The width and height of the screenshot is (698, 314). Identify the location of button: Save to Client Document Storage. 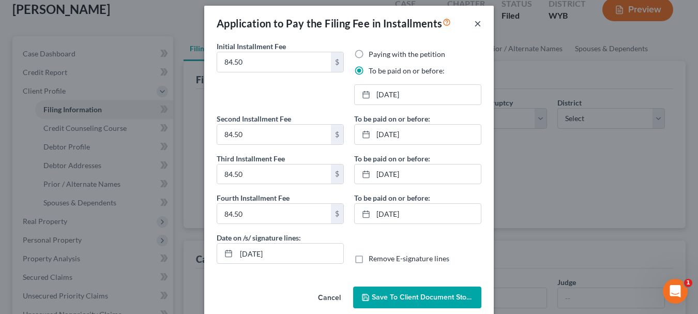
(417, 297).